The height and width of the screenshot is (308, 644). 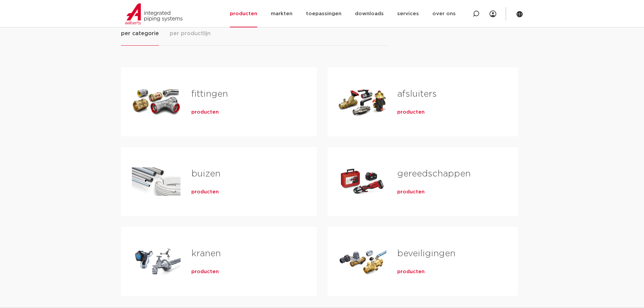 What do you see at coordinates (210, 94) in the screenshot?
I see `a: fittingen` at bounding box center [210, 94].